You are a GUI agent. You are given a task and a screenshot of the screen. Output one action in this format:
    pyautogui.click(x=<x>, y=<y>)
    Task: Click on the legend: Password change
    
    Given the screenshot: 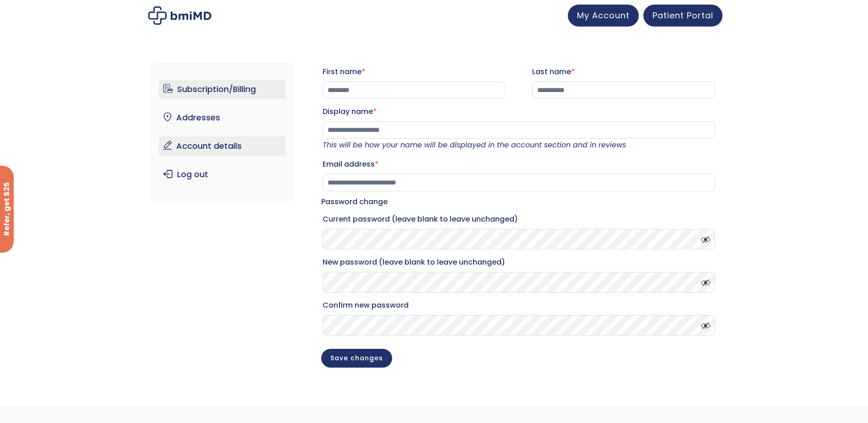 What is the action you would take?
    pyautogui.click(x=354, y=202)
    